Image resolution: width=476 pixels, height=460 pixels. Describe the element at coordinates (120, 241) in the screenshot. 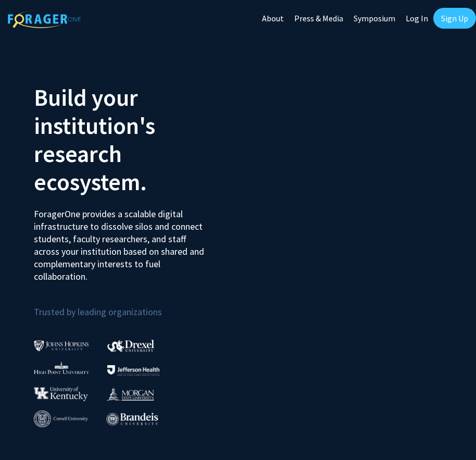

I see `p: ForagerOne provides a scalable digital infrastructure to dissolve silos and connect students, fac...` at that location.